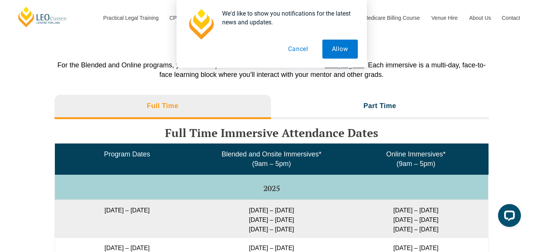  What do you see at coordinates (201, 24) in the screenshot?
I see `img: notification icon` at bounding box center [201, 24].